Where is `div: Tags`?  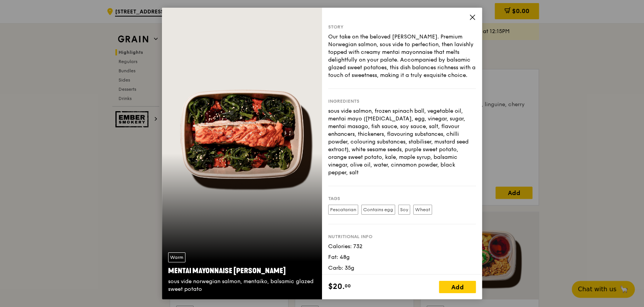 div: Tags is located at coordinates (402, 199).